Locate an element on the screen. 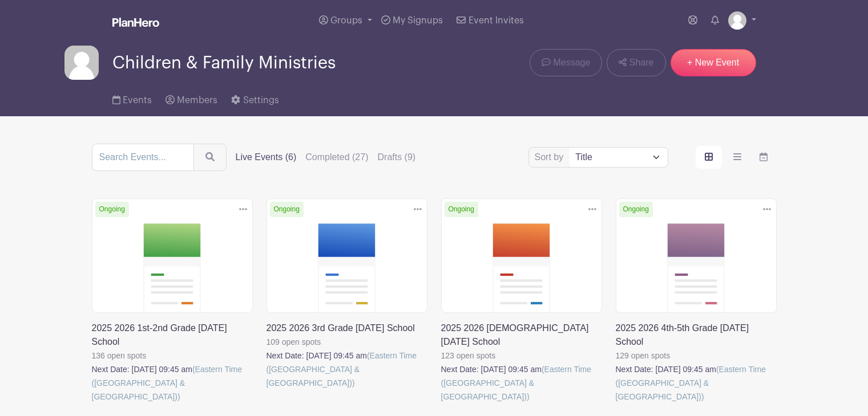  a: + New Event is located at coordinates (714, 62).